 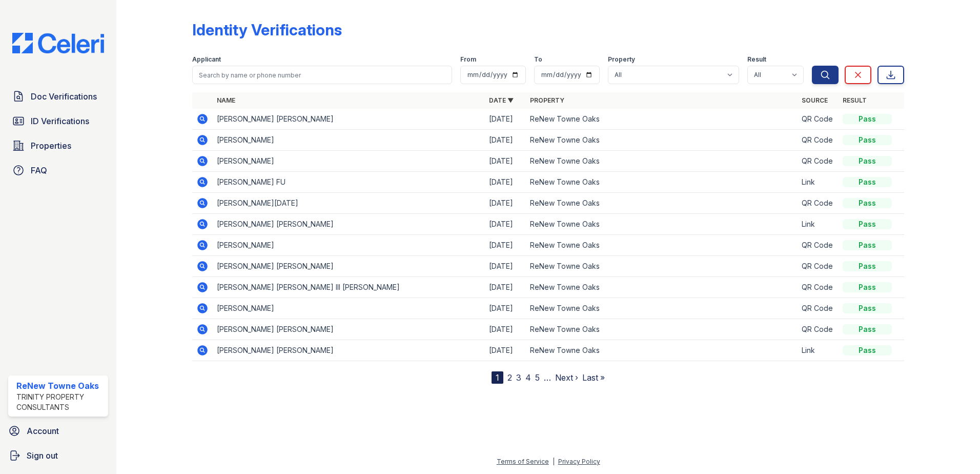 What do you see at coordinates (322, 75) in the screenshot?
I see `input: Search by name or phone number` at bounding box center [322, 75].